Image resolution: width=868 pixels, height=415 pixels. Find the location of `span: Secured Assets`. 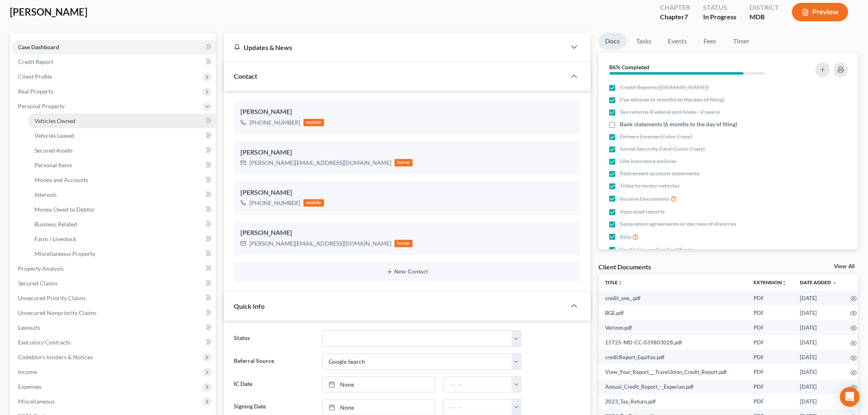

span: Secured Assets is located at coordinates (53, 150).